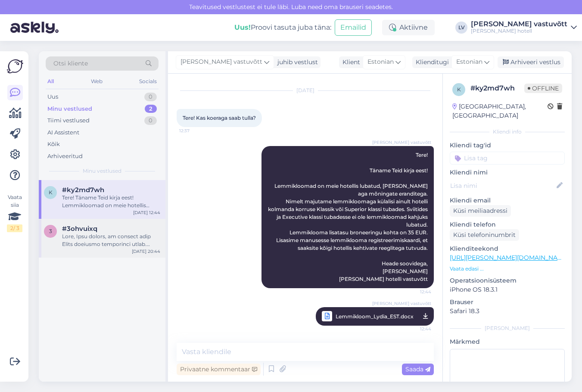  Describe the element at coordinates (507, 249) in the screenshot. I see `p: Klienditeekond` at that location.